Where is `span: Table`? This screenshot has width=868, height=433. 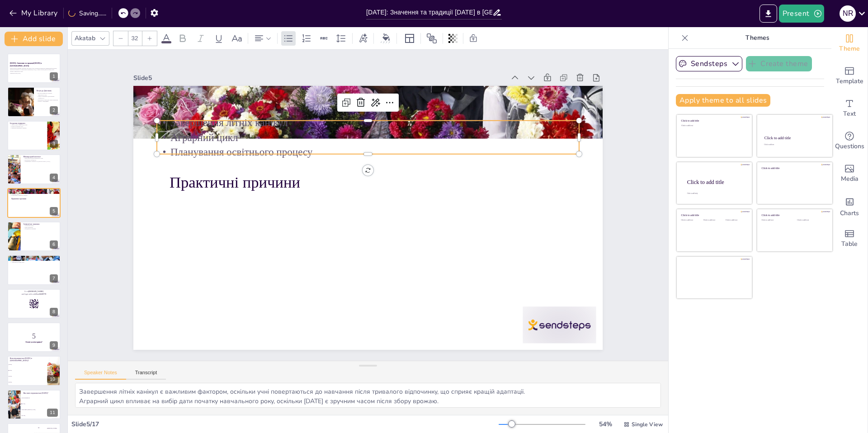 span: Table is located at coordinates (849, 244).